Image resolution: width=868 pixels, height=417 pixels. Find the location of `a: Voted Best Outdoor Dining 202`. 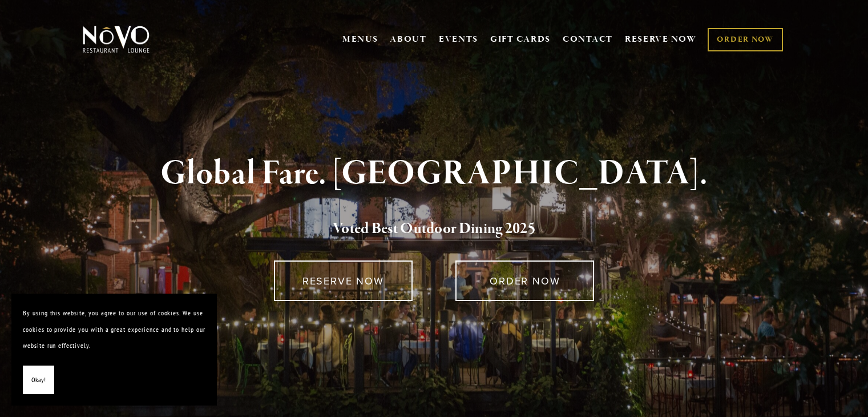

a: Voted Best Outdoor Dining 202 is located at coordinates (430, 229).